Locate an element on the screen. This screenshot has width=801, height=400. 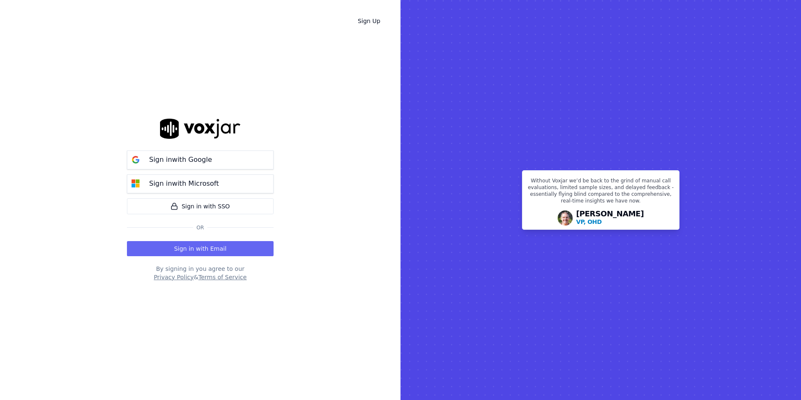
button: Sign inwith Microsoft is located at coordinates (200, 183).